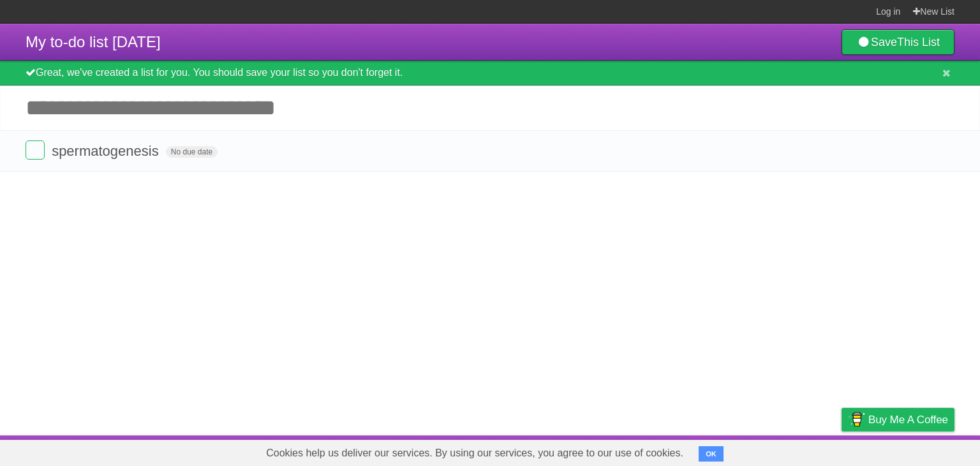 This screenshot has width=980, height=466. What do you see at coordinates (685, 450) in the screenshot?
I see `a: About` at bounding box center [685, 450].